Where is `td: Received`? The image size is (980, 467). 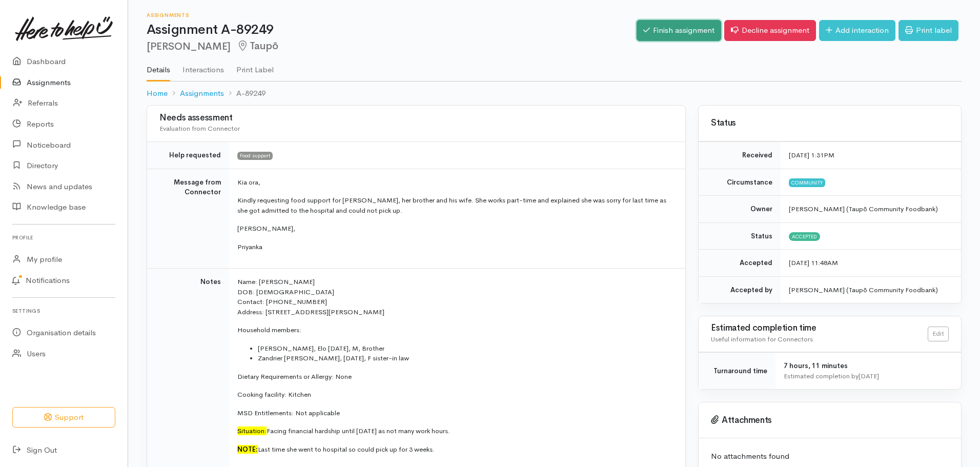 td: Received is located at coordinates (740, 155).